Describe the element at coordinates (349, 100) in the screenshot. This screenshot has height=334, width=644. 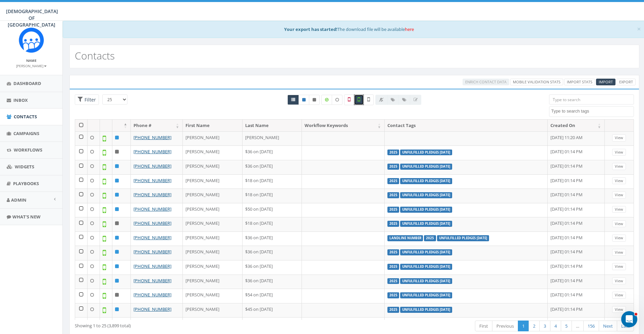
I see `label: Not a Mobile` at that location.